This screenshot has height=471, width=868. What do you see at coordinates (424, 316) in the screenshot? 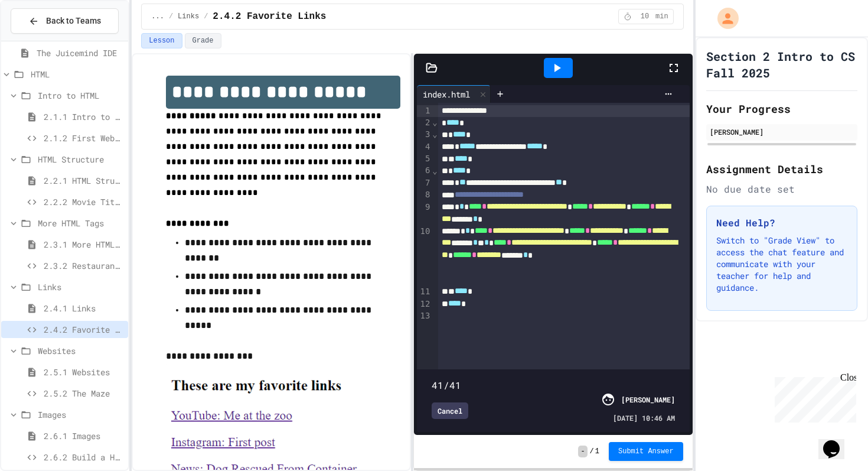
I see `div: 13` at bounding box center [424, 316].